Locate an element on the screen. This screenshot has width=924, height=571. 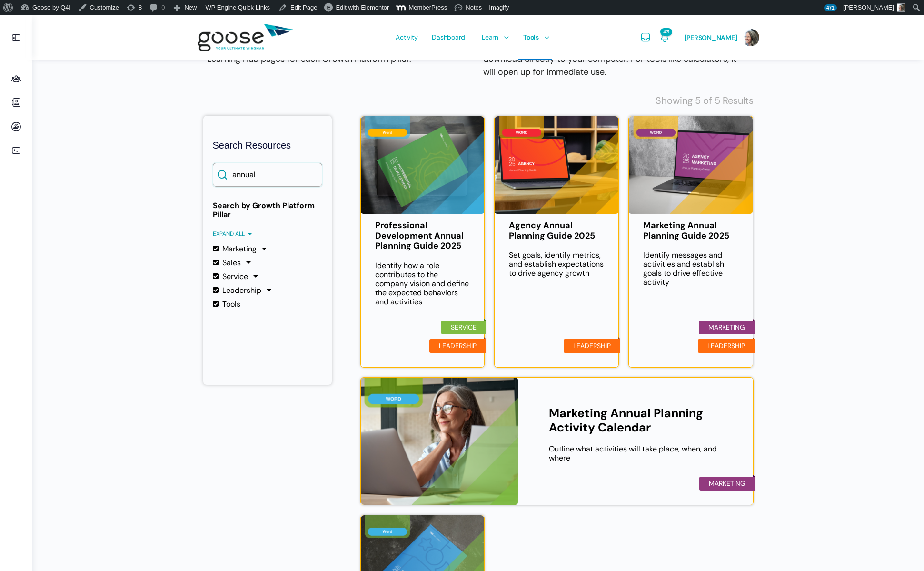
span: Activity is located at coordinates (407, 37).